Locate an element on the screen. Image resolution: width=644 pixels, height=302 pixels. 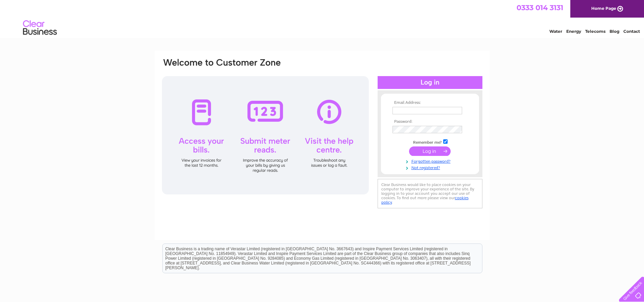
a: 0333 014 3131 is located at coordinates (540, 7).